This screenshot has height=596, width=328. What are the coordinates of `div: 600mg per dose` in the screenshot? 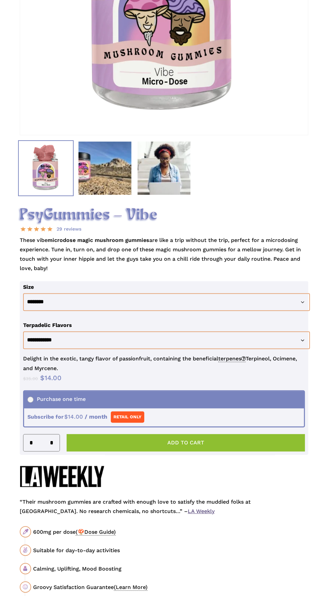 It's located at (171, 532).